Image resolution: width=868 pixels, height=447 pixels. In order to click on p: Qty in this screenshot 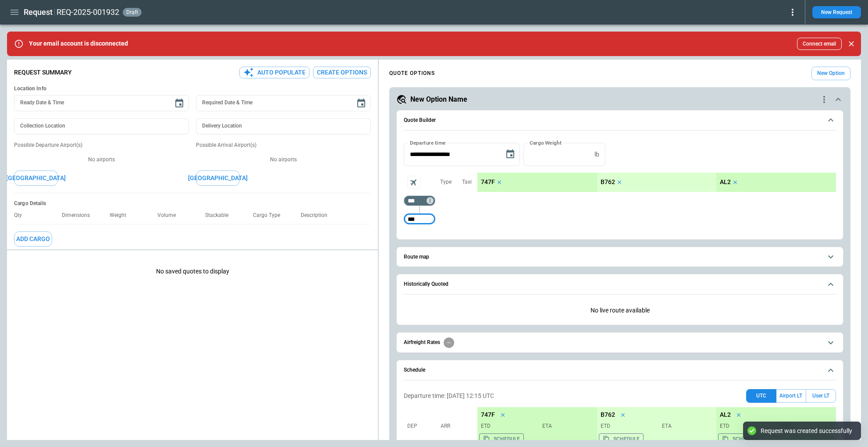, I will do `click(21, 215)`.